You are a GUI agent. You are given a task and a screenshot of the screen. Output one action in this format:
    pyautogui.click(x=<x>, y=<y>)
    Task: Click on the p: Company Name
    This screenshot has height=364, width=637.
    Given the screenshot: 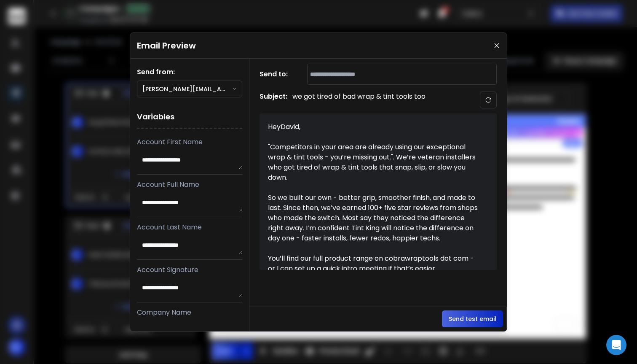 What is the action you would take?
    pyautogui.click(x=189, y=313)
    